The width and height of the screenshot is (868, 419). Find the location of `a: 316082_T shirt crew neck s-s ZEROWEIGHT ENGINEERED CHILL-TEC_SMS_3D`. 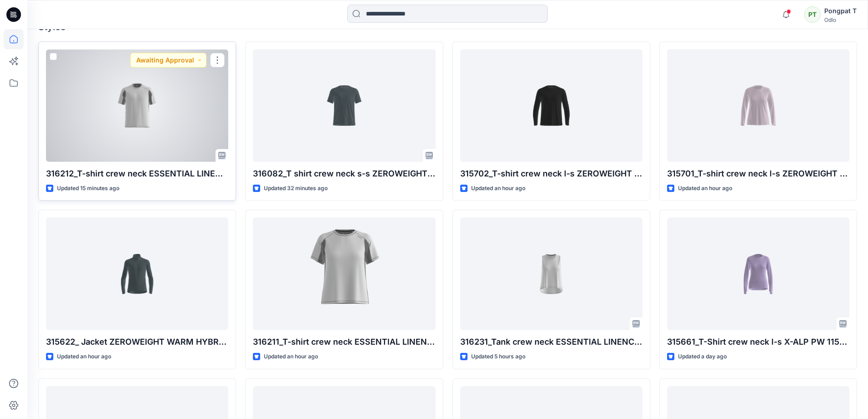

a: 316082_T shirt crew neck s-s ZEROWEIGHT ENGINEERED CHILL-TEC_SMS_3D is located at coordinates (344, 106).